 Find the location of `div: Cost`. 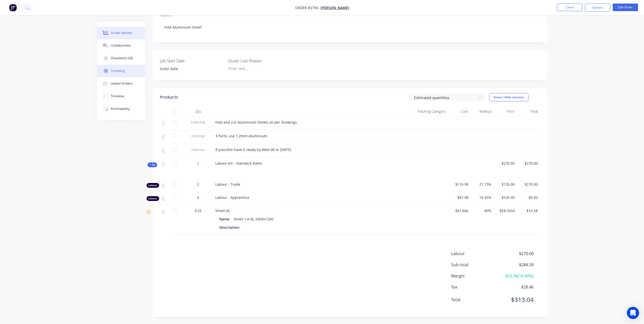

div: Cost is located at coordinates (459, 111).